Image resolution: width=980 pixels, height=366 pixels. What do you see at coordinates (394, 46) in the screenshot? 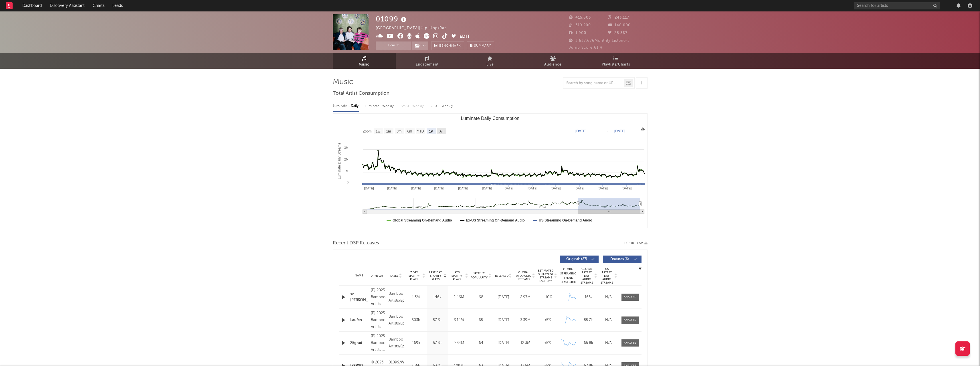
I see `button: Track` at bounding box center [394, 46].